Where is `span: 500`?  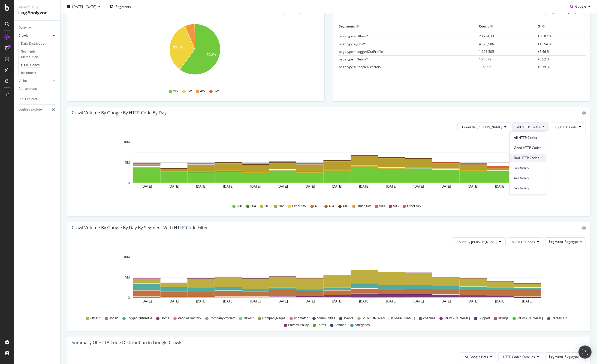
span: 500 is located at coordinates (382, 206).